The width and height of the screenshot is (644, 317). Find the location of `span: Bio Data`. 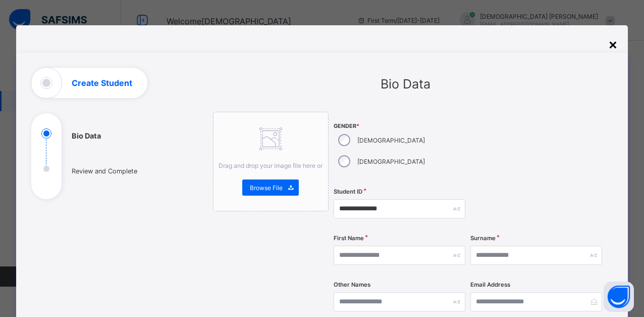

span: Bio Data is located at coordinates (405, 83).